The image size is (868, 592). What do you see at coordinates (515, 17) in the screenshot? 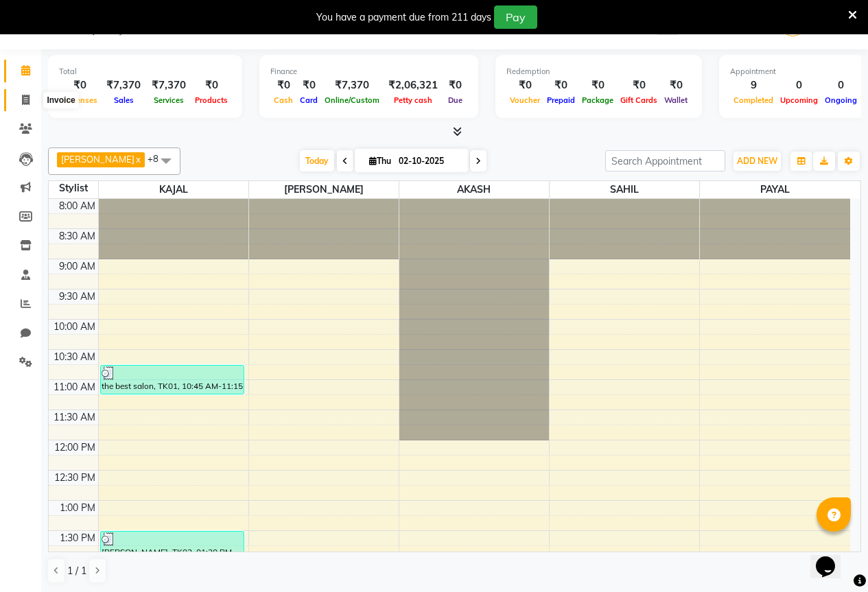
I see `button: Pay` at bounding box center [515, 17].